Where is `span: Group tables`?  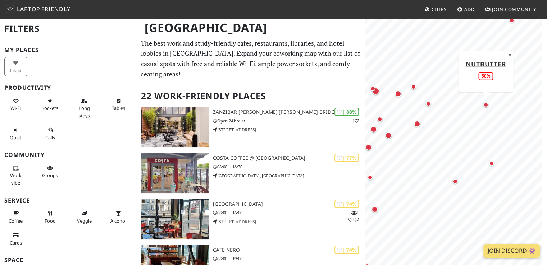 span: Group tables is located at coordinates (50, 175).